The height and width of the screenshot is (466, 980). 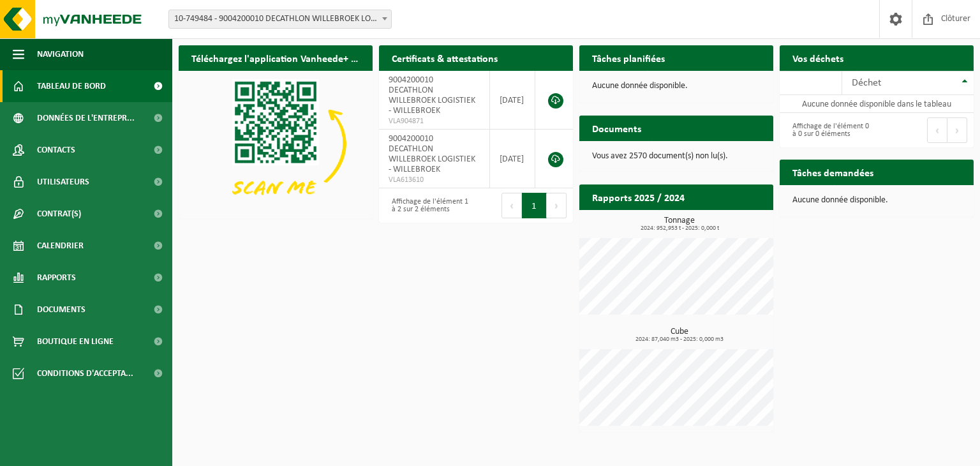 I want to click on span: Documents, so click(x=61, y=309).